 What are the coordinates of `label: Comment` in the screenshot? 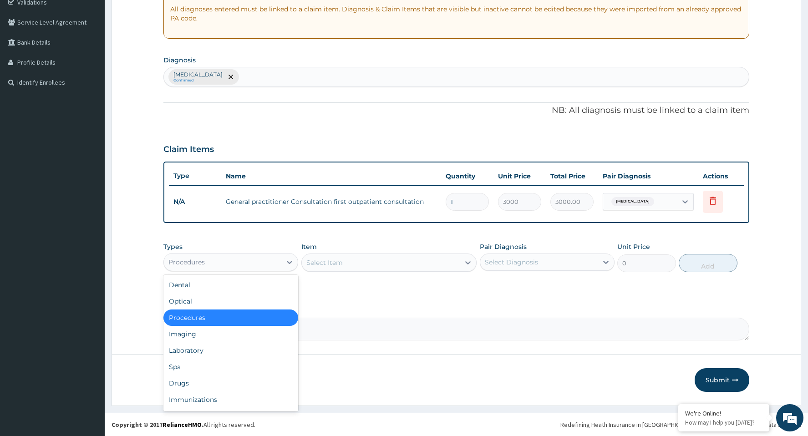 It's located at (456, 309).